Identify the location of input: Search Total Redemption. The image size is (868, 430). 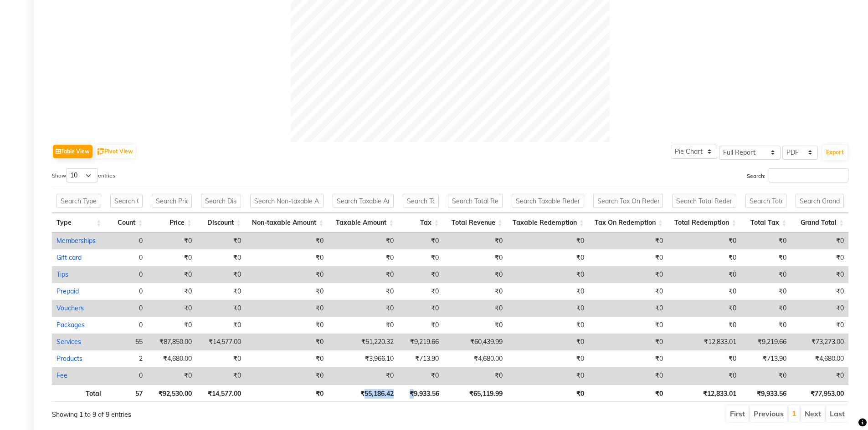
(704, 201).